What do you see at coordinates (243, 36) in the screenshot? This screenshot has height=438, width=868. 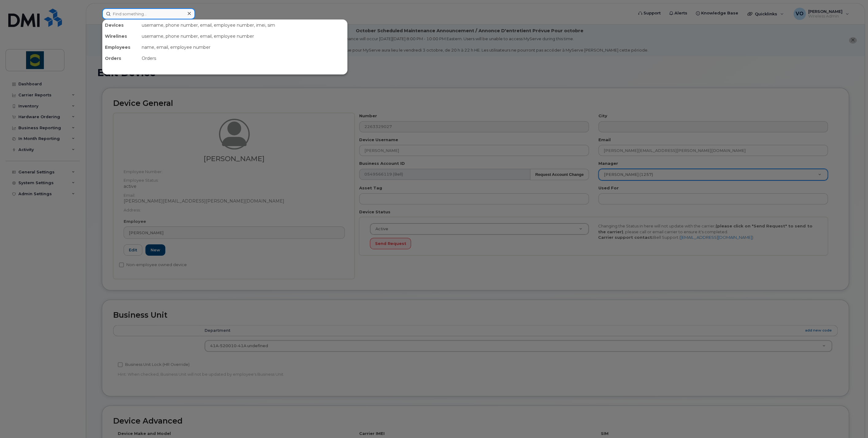 I see `div: username, phone number, email, employee number` at bounding box center [243, 36].